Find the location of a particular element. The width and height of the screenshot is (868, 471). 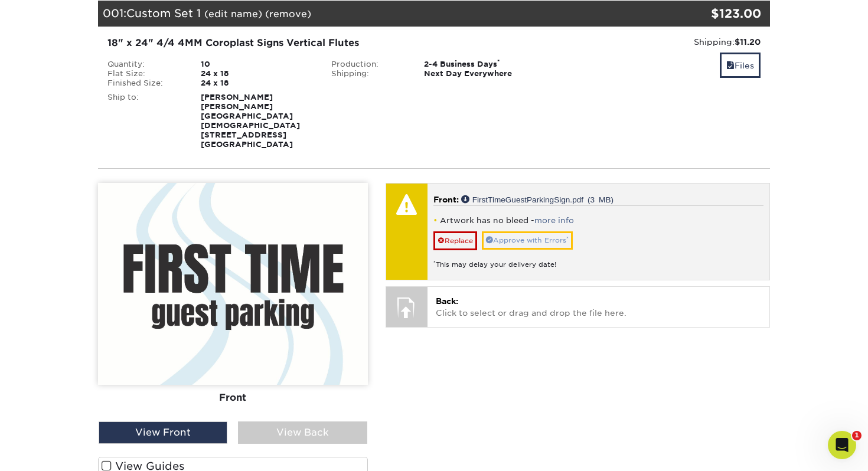

div: View Back is located at coordinates (302, 433).